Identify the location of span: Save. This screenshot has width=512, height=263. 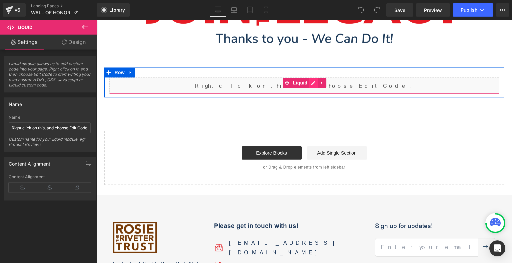
(399, 10).